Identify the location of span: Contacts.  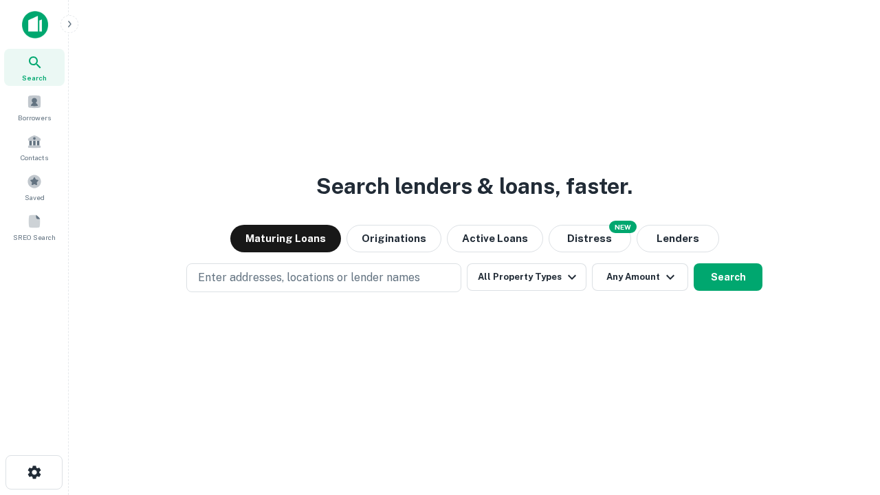
(34, 157).